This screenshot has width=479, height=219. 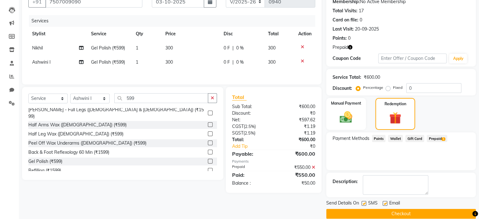 What do you see at coordinates (191, 34) in the screenshot?
I see `th: Price` at bounding box center [191, 34].